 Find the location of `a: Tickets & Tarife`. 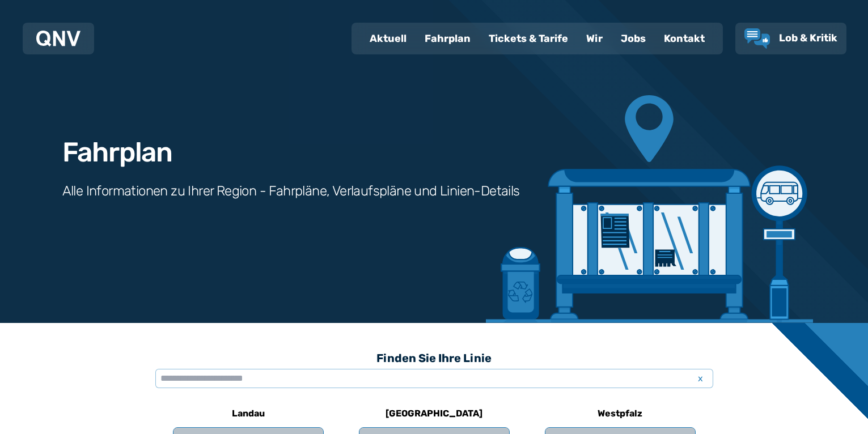

a: Tickets & Tarife is located at coordinates (528, 39).